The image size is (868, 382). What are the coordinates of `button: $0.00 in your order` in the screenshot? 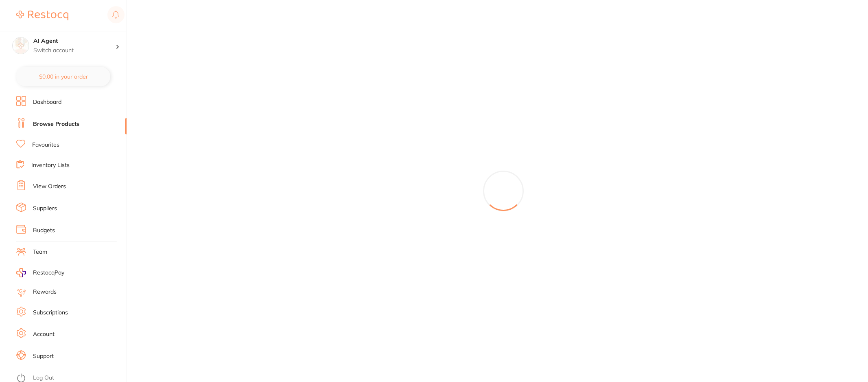 It's located at (63, 77).